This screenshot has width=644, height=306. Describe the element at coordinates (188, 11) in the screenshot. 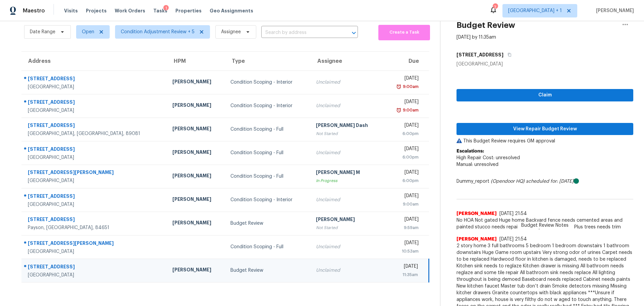

I see `span: Properties` at that location.